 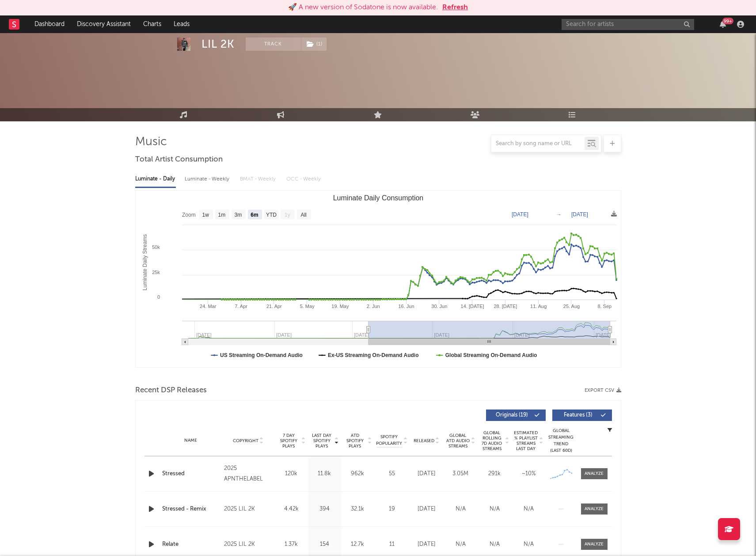 I want to click on text: 21. Apr, so click(x=274, y=306).